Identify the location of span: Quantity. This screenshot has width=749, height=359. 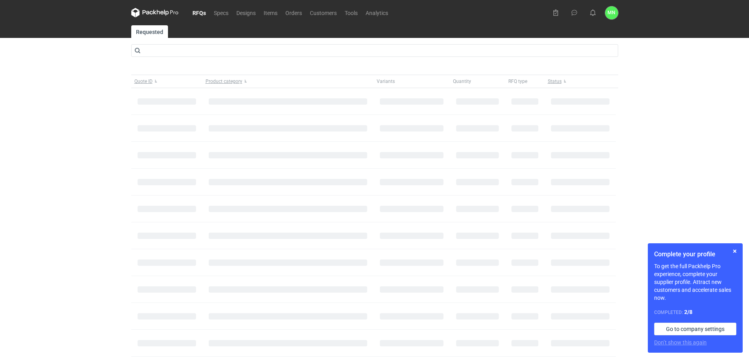
(462, 81).